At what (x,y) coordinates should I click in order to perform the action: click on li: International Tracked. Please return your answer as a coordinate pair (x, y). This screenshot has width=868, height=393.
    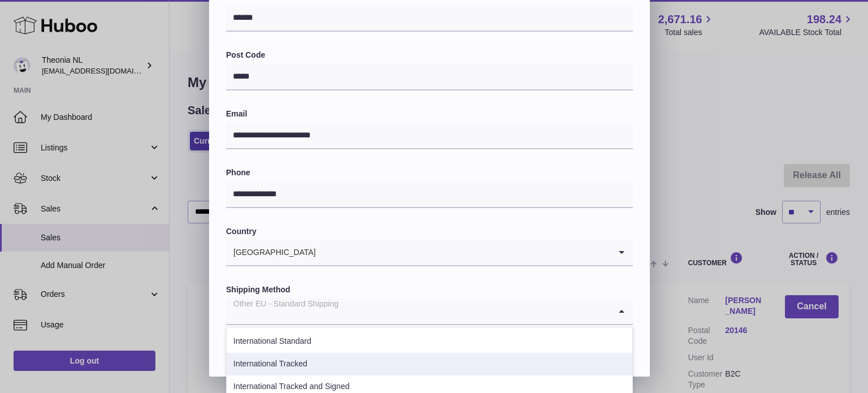
    Looking at the image, I should click on (430, 364).